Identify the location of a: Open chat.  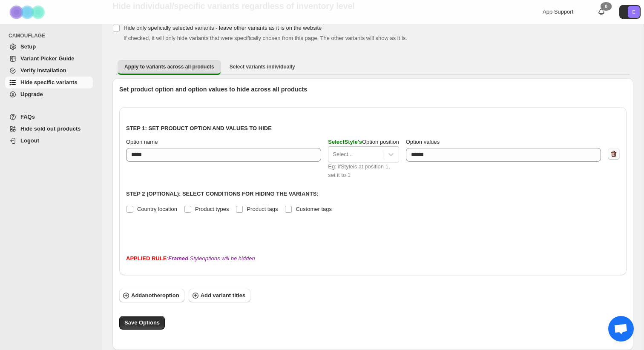
(621, 329).